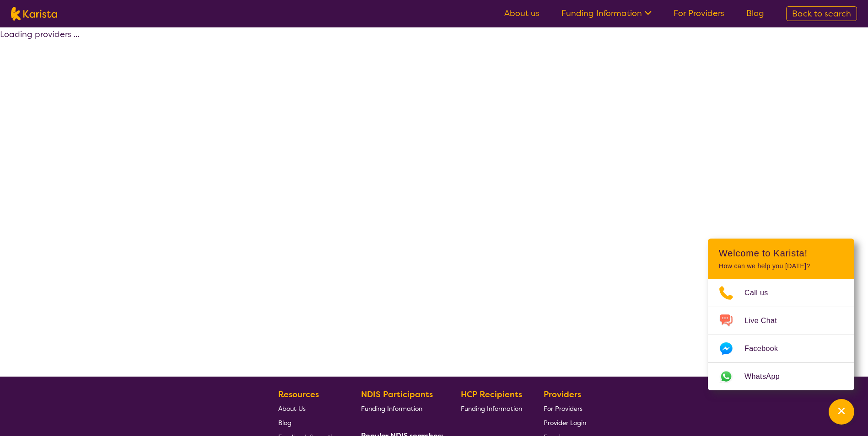 The image size is (868, 436). What do you see at coordinates (564, 423) in the screenshot?
I see `a: Provider Login` at bounding box center [564, 423].